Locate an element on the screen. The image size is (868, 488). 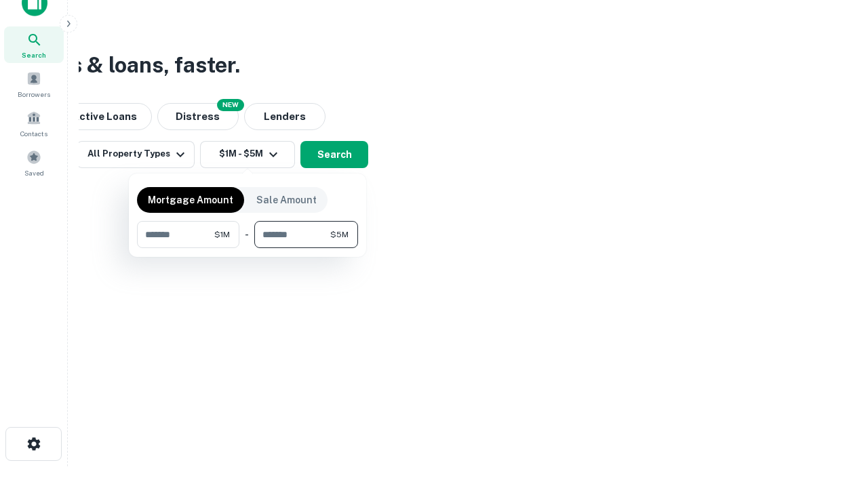
p: Mortgage Amount is located at coordinates (191, 200).